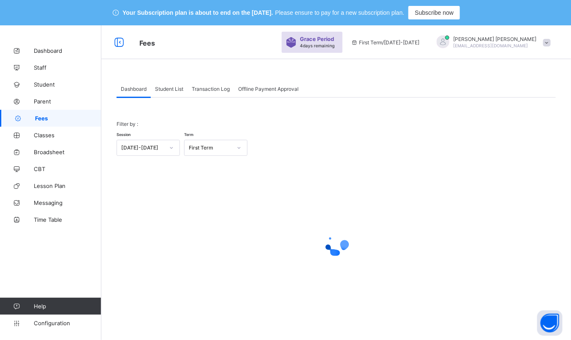  I want to click on span: Staff, so click(68, 68).